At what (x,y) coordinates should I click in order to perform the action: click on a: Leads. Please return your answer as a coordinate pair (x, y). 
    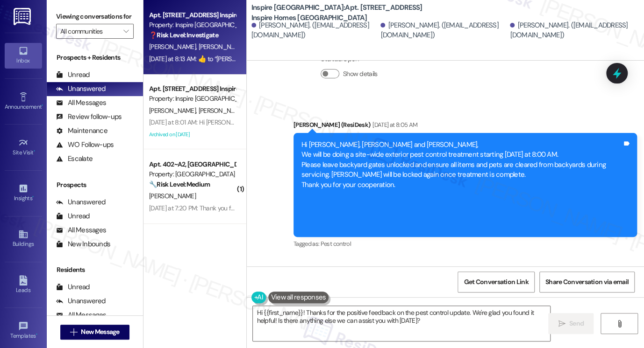
    Looking at the image, I should click on (23, 285).